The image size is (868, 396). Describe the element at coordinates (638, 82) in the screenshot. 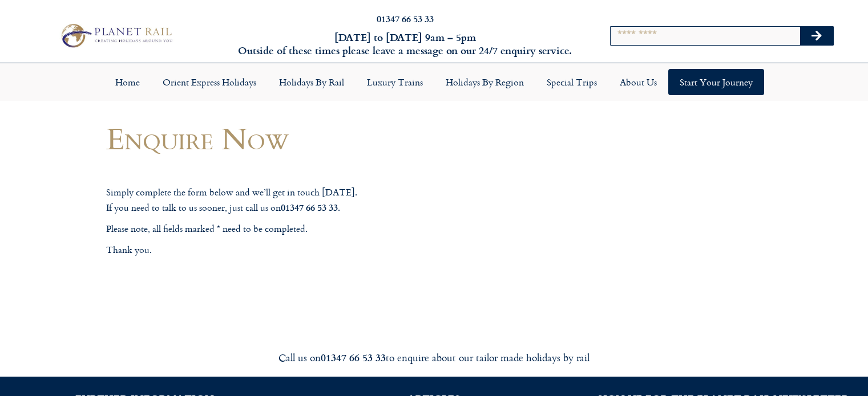

I see `a: About Us` at that location.